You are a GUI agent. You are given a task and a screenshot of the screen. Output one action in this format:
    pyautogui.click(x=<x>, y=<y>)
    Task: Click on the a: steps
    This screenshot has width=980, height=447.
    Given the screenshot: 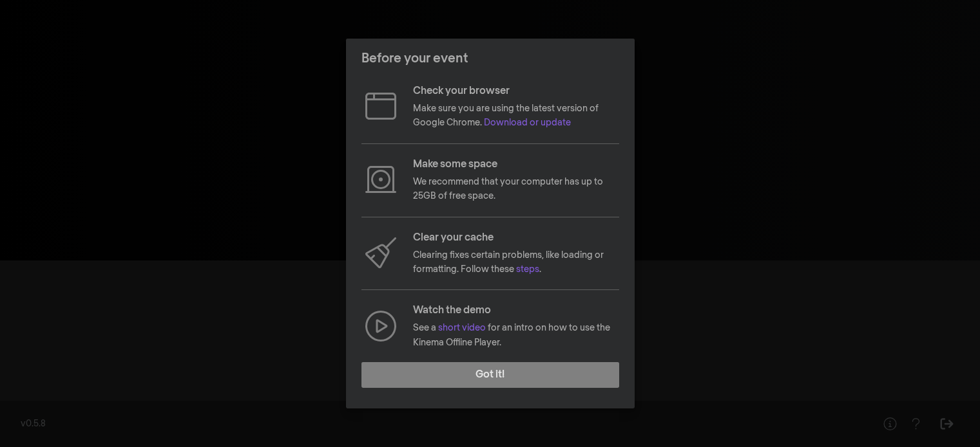 What is the action you would take?
    pyautogui.click(x=527, y=270)
    